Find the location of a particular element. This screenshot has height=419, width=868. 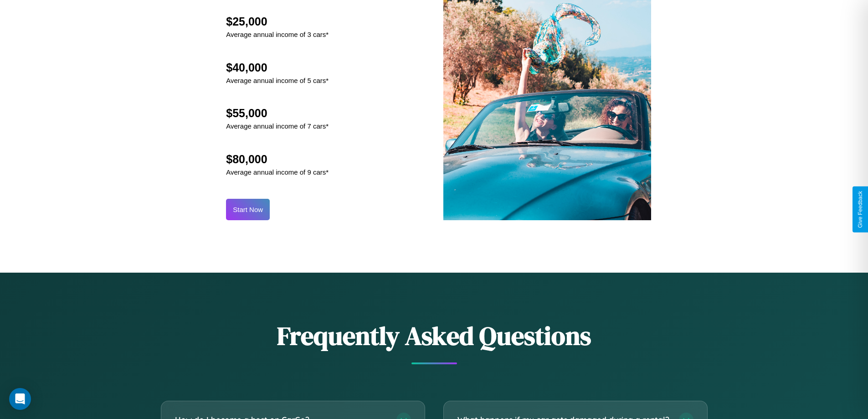

h2: $55,000 is located at coordinates (277, 113).